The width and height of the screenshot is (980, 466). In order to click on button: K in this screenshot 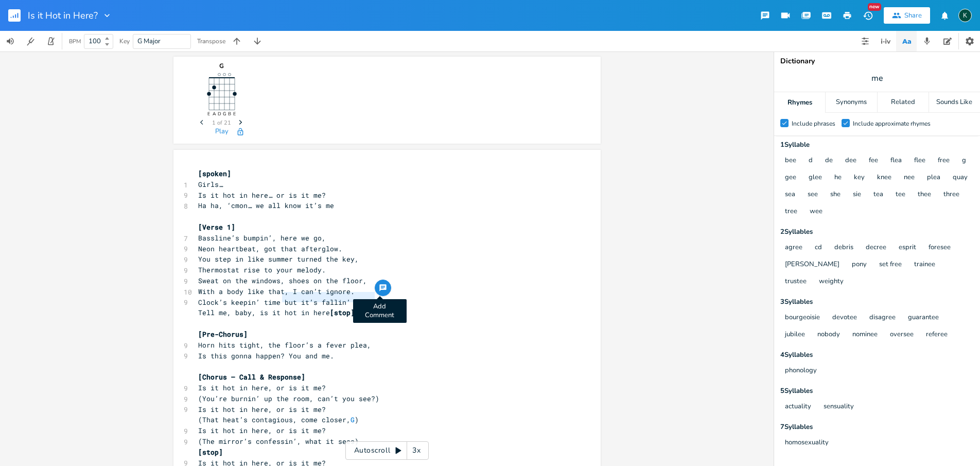, I will do `click(965, 16)`.